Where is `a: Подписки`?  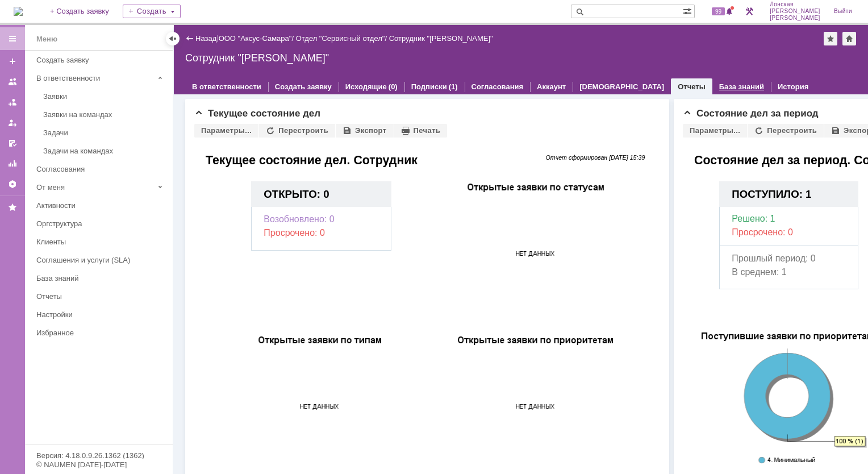
a: Подписки is located at coordinates (429, 86).